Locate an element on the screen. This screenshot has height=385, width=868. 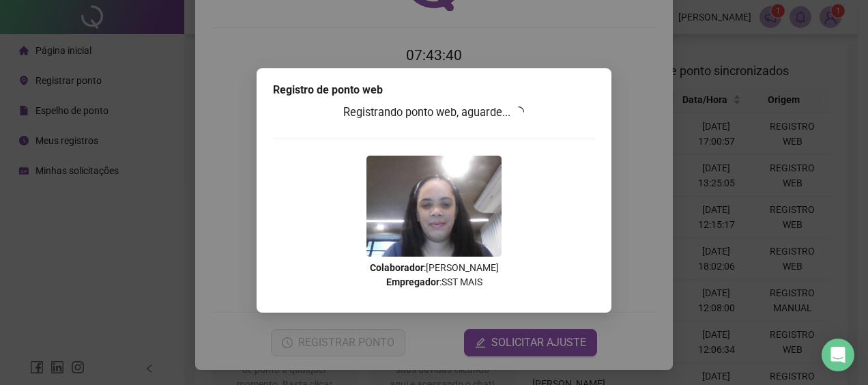
div: Open Intercom Messenger is located at coordinates (838, 355).